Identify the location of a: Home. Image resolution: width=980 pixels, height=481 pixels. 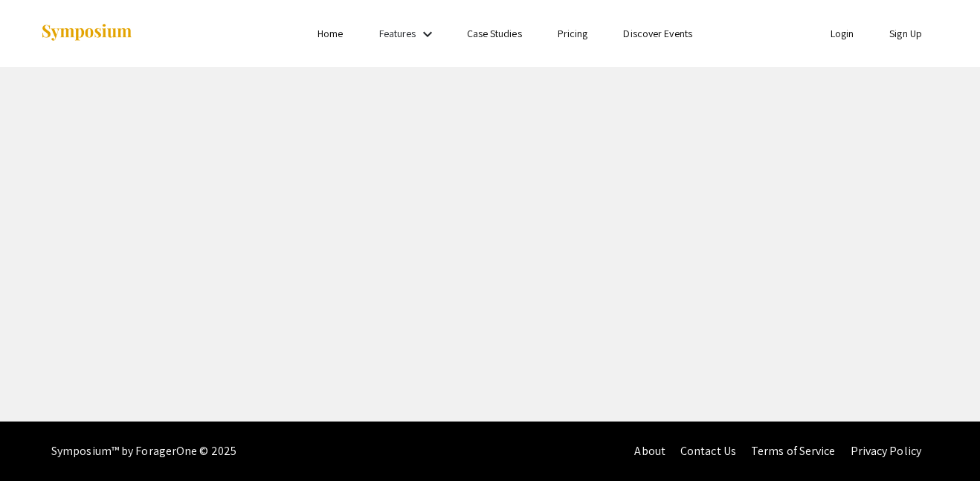
(330, 34).